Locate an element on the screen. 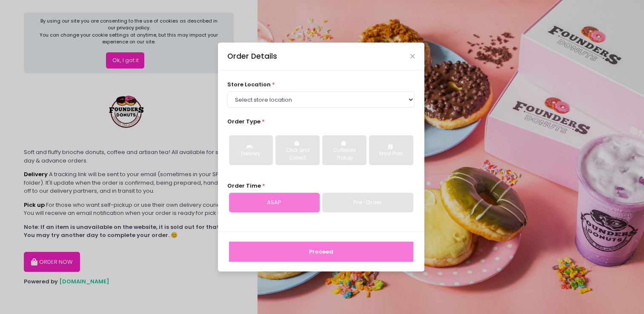 The height and width of the screenshot is (314, 644). button: Meal Plan is located at coordinates (391, 150).